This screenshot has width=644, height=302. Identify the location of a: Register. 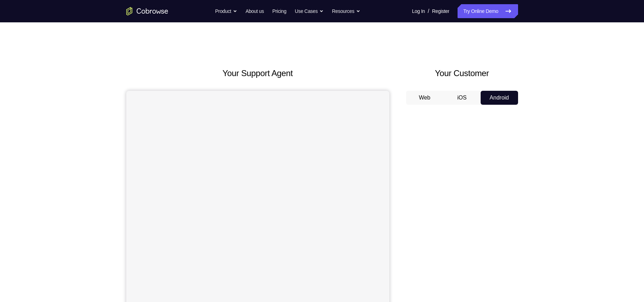
(440, 11).